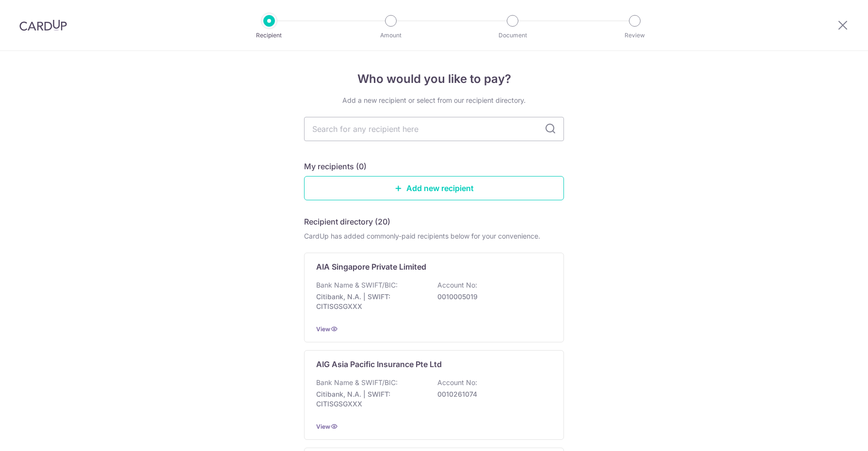 Image resolution: width=868 pixels, height=451 pixels. Describe the element at coordinates (434, 236) in the screenshot. I see `div: CardUp has added commonly-paid recipients below for your convenience.` at that location.